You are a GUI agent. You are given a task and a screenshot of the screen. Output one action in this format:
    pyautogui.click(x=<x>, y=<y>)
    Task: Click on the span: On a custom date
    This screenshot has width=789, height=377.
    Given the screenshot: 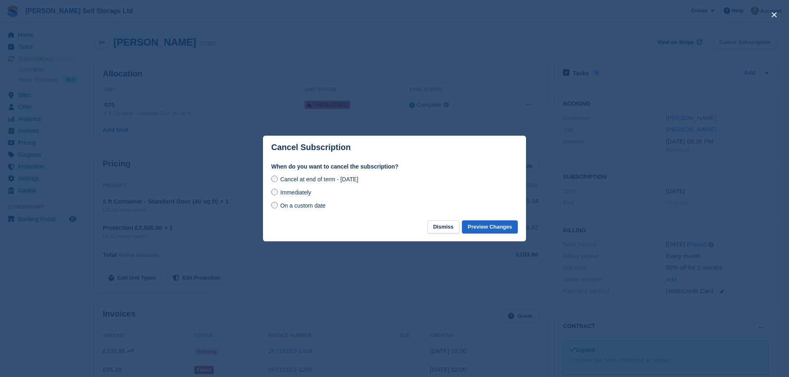 What is the action you would take?
    pyautogui.click(x=303, y=206)
    